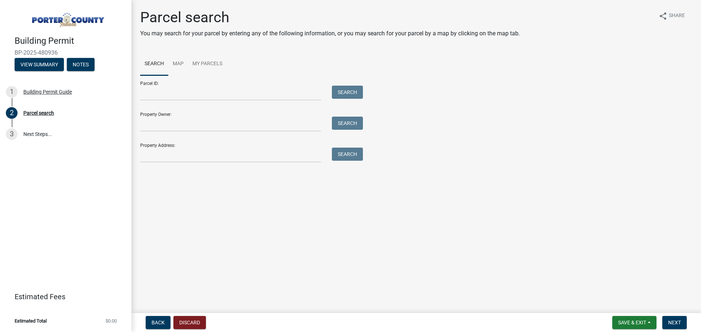  I want to click on span: Next, so click(674, 323).